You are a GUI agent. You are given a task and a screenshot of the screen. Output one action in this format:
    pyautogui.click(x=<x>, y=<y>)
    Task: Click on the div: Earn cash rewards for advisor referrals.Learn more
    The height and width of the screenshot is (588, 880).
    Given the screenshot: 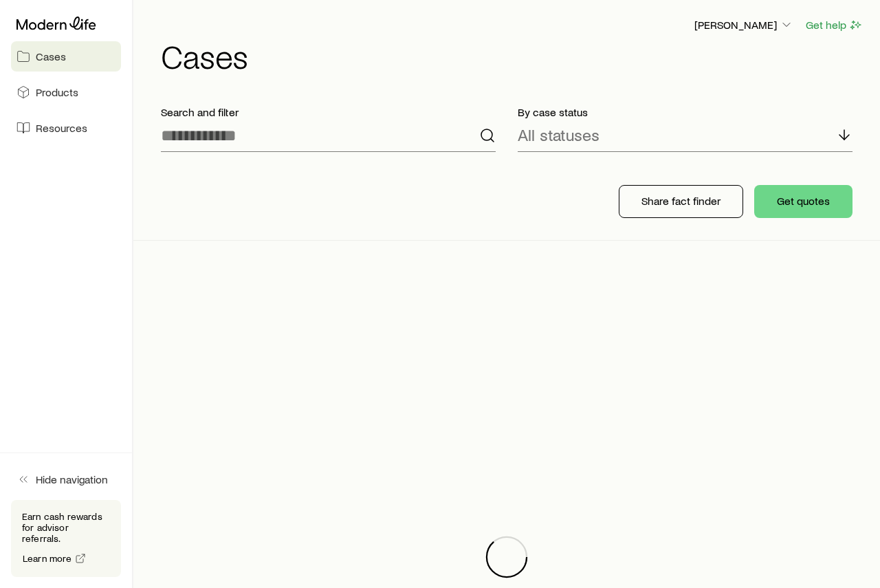 What is the action you would take?
    pyautogui.click(x=66, y=538)
    